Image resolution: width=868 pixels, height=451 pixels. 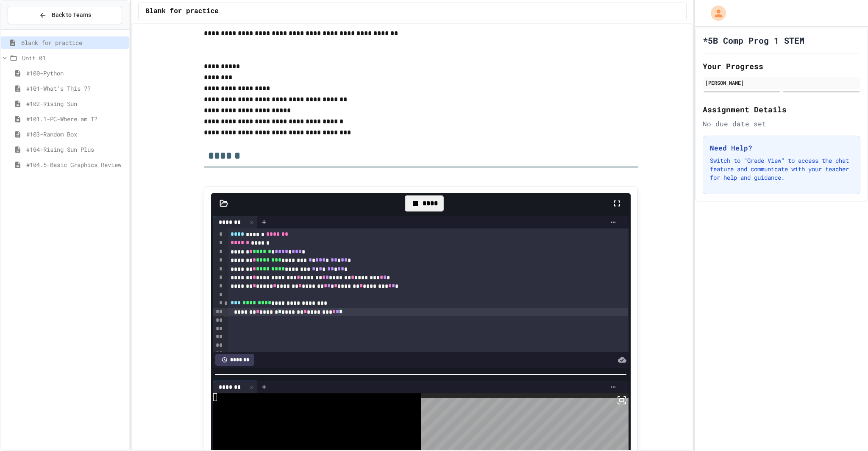 I want to click on button: Back to Teams, so click(x=65, y=15).